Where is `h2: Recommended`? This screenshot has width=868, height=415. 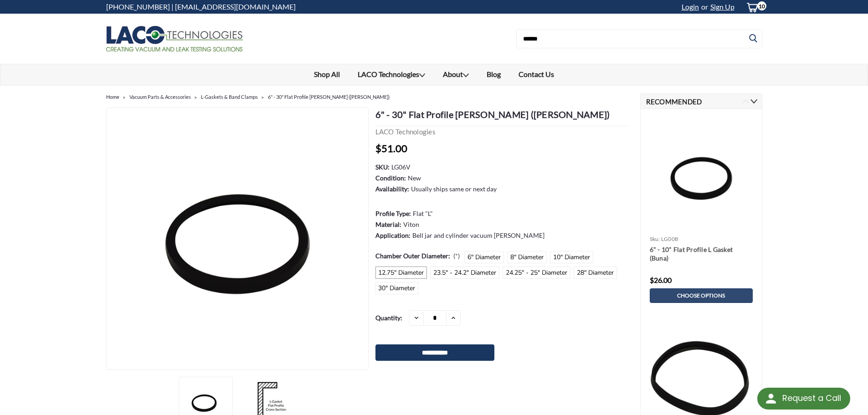 h2: Recommended is located at coordinates (702, 101).